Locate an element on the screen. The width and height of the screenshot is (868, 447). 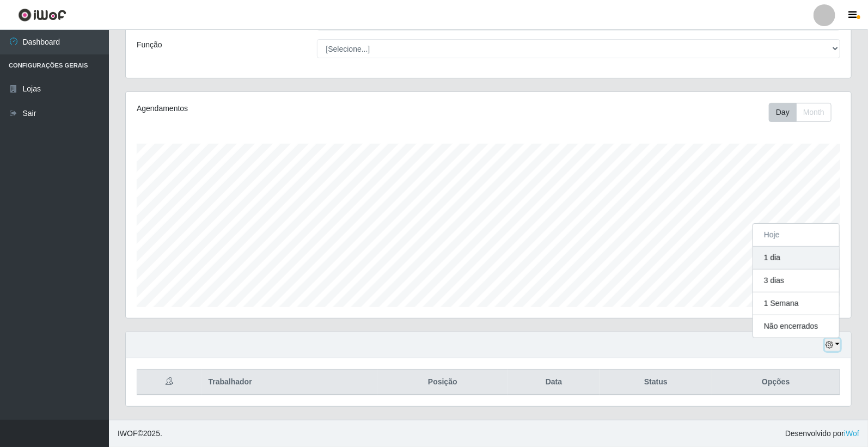
button: Month is located at coordinates (814, 112).